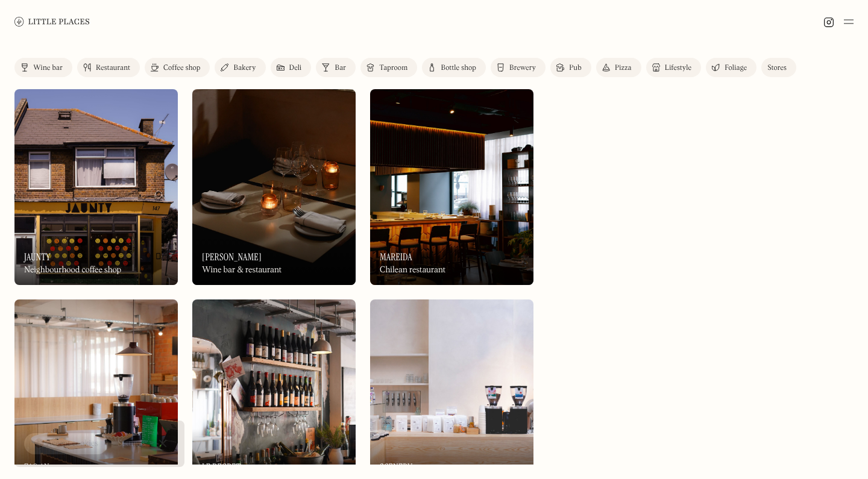 The height and width of the screenshot is (479, 868). I want to click on div: Close Cookie Popup, so click(162, 443).